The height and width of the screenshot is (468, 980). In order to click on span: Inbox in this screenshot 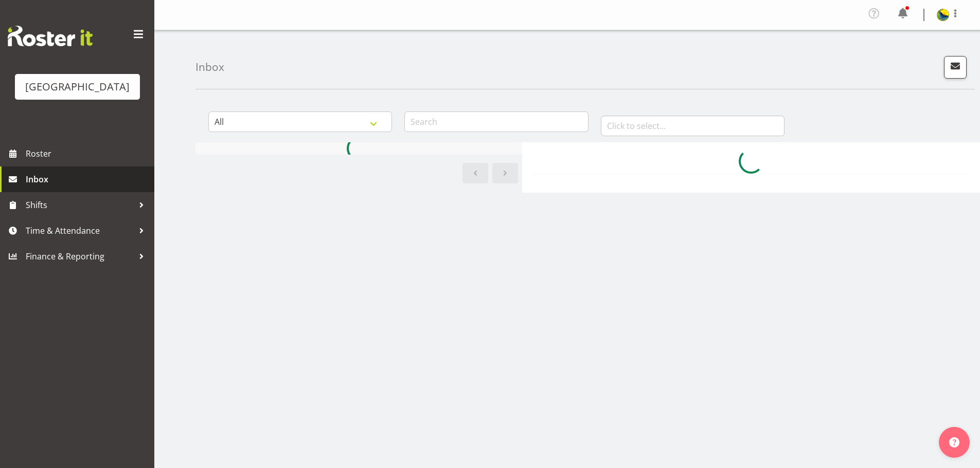, I will do `click(87, 180)`.